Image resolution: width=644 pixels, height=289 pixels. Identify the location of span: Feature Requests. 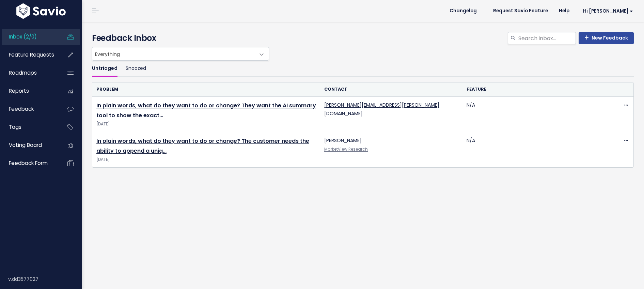
(31, 55).